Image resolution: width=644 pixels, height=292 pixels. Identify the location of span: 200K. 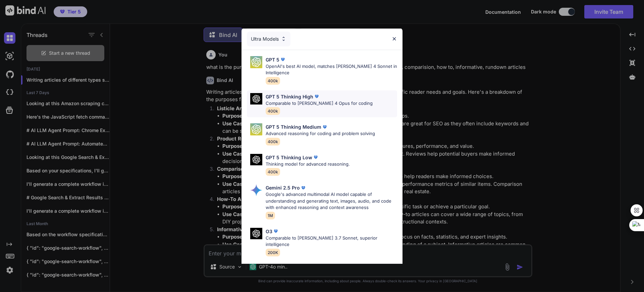
(273, 252).